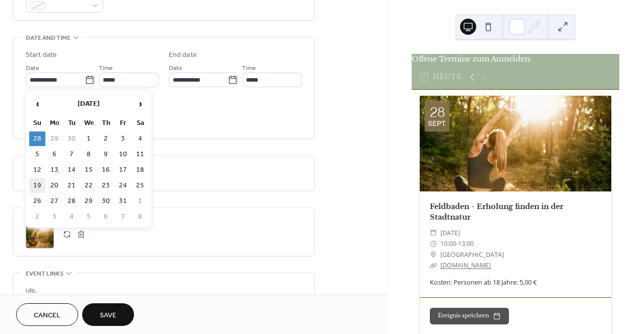  What do you see at coordinates (54, 201) in the screenshot?
I see `td: 27` at bounding box center [54, 201].